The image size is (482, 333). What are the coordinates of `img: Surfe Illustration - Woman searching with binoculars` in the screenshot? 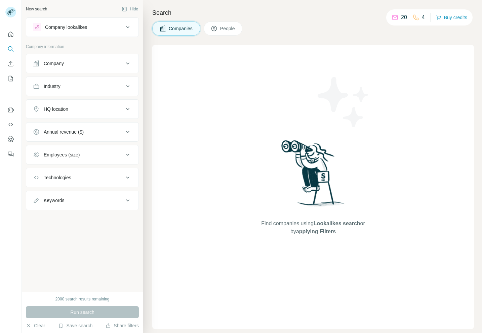 It's located at (313, 176).